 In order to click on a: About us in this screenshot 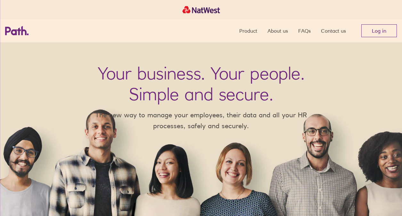, I will do `click(278, 31)`.